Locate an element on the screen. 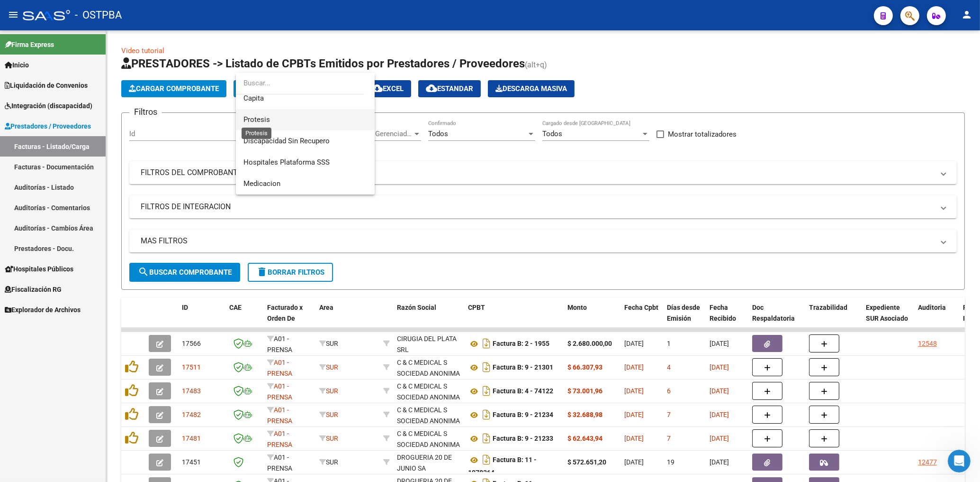 The width and height of the screenshot is (980, 482). span: Hospitales Plataforma SSS is located at coordinates (287, 162).